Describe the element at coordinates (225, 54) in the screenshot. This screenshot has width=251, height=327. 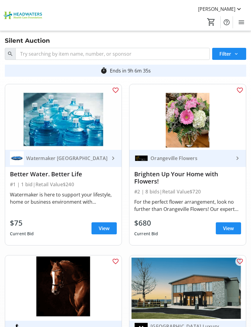
I see `span: Filter` at that location.